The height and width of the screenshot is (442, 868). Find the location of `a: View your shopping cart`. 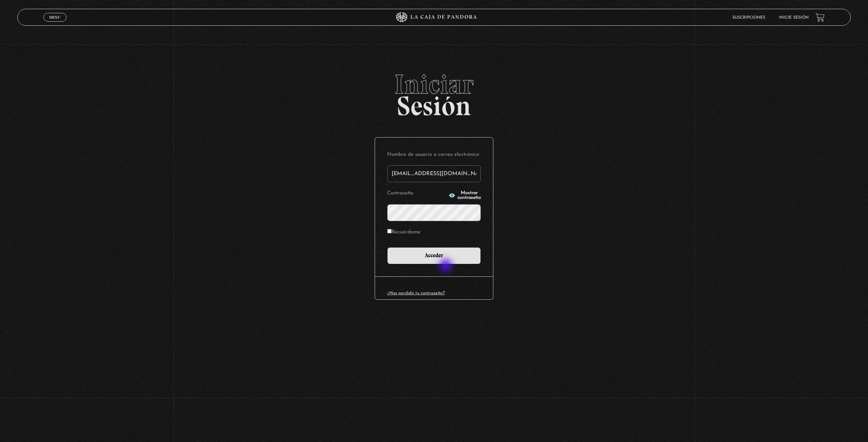

a: View your shopping cart is located at coordinates (819, 18).